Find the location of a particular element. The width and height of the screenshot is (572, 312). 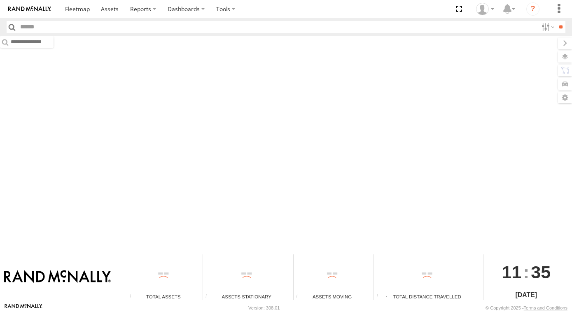

div: Total number of Enabled Assets is located at coordinates (133, 297).